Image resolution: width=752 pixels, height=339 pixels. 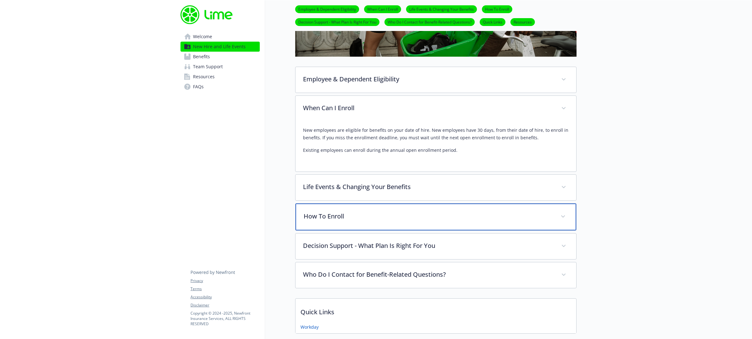 I want to click on p: Copyright © 2024 - 2025 , Newfront Insurance Services, ALL RIGHTS RESERVED, so click(x=225, y=319).